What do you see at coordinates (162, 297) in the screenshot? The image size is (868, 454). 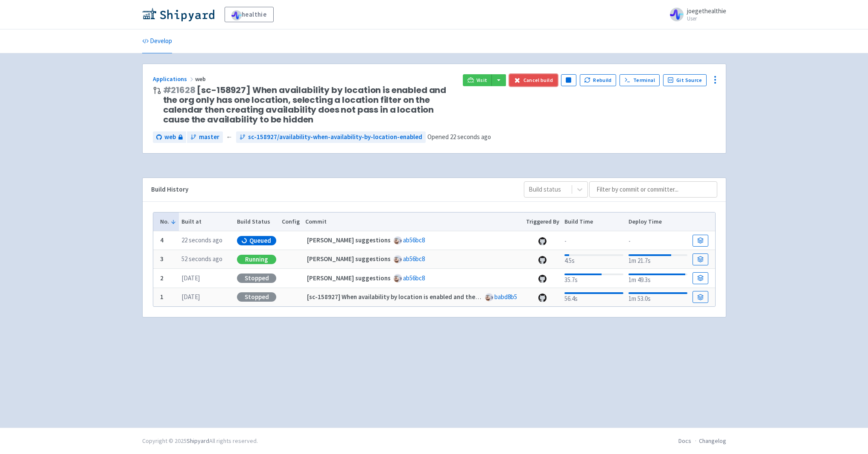 I see `b: 1` at bounding box center [162, 297].